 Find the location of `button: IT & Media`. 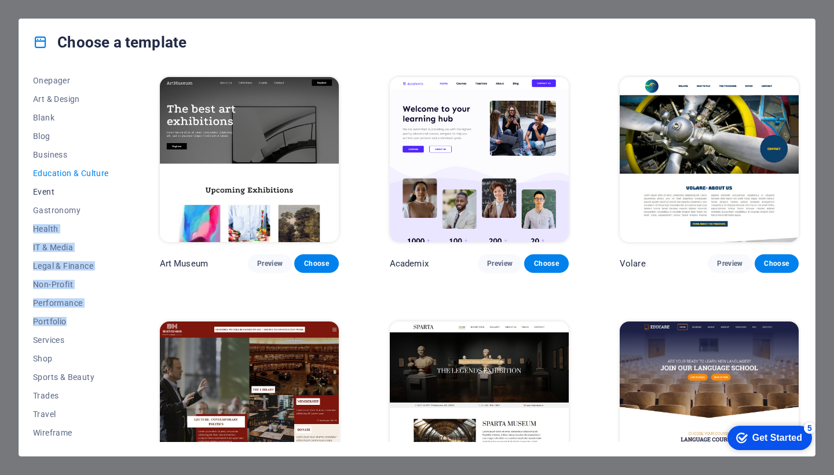

button: IT & Media is located at coordinates (71, 247).